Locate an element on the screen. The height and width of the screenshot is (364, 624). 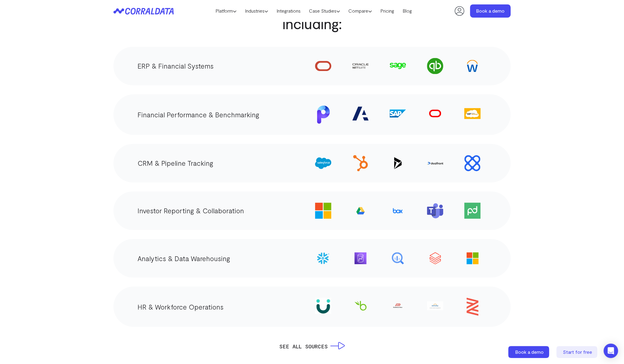
span: Start for free is located at coordinates (578, 351).